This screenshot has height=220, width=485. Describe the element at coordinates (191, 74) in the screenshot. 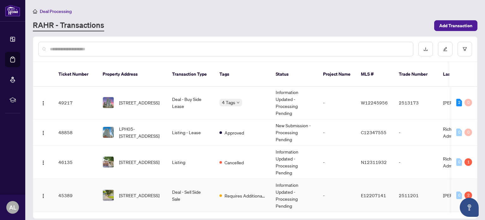

I see `th: Transaction Type` at that location.